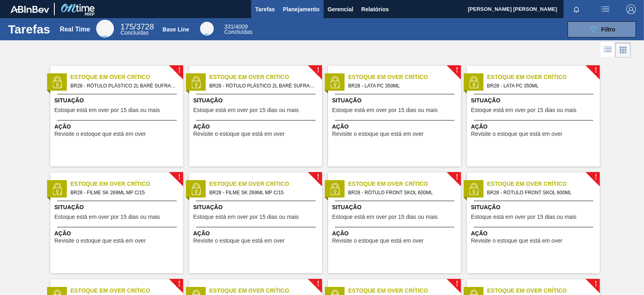 The image size is (644, 295). I want to click on span: Tarefas, so click(265, 9).